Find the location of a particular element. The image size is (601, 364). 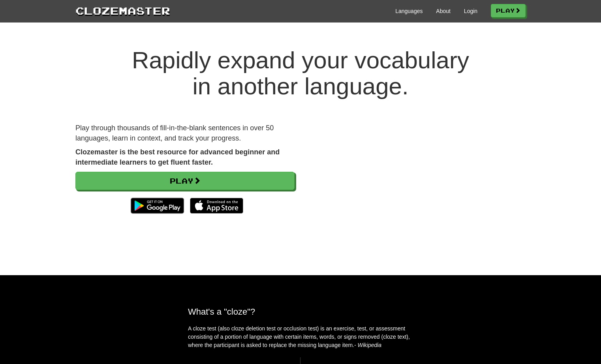

strong: Clozemaster is the best resource for advanced beginner and intermediate learners to get fluent fa... is located at coordinates (177, 157).